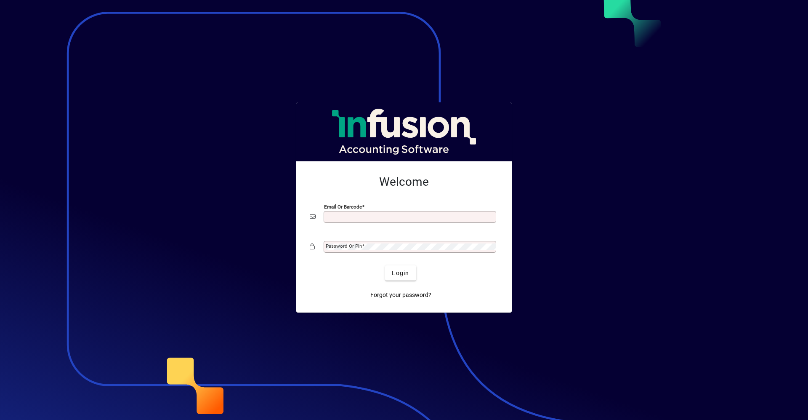 The image size is (808, 420). Describe the element at coordinates (400, 273) in the screenshot. I see `button: Login` at that location.